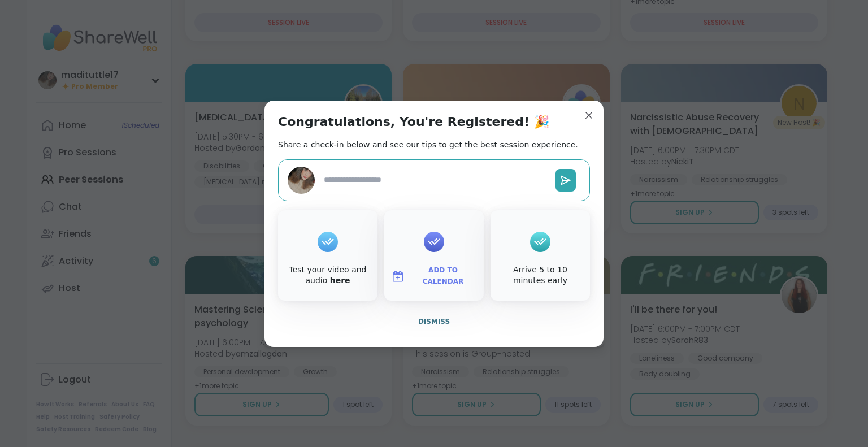 The height and width of the screenshot is (447, 868). Describe the element at coordinates (301, 180) in the screenshot. I see `img: madituttle17` at that location.